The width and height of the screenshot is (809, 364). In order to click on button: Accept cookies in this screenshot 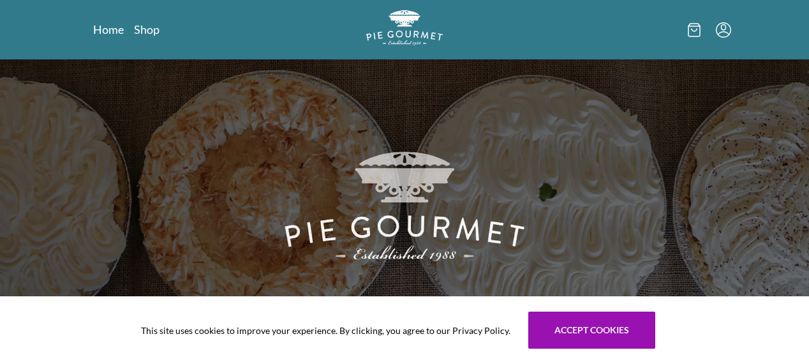, I will do `click(592, 330)`.